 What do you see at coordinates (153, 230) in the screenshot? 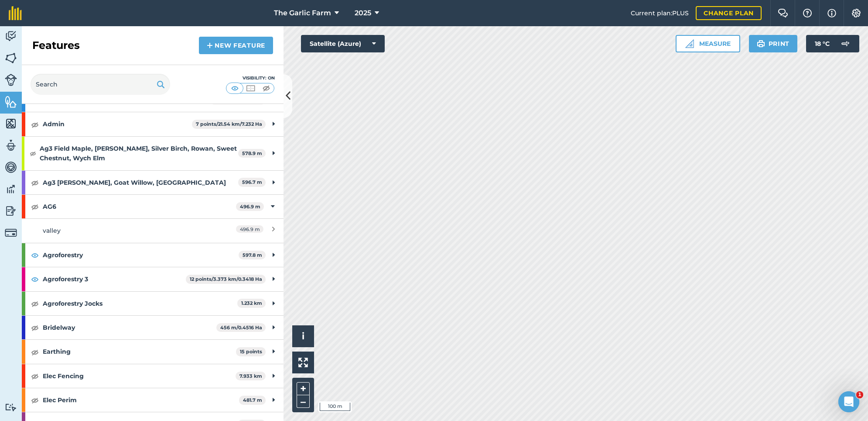
I see `a: valley496.9 m` at bounding box center [153, 230].